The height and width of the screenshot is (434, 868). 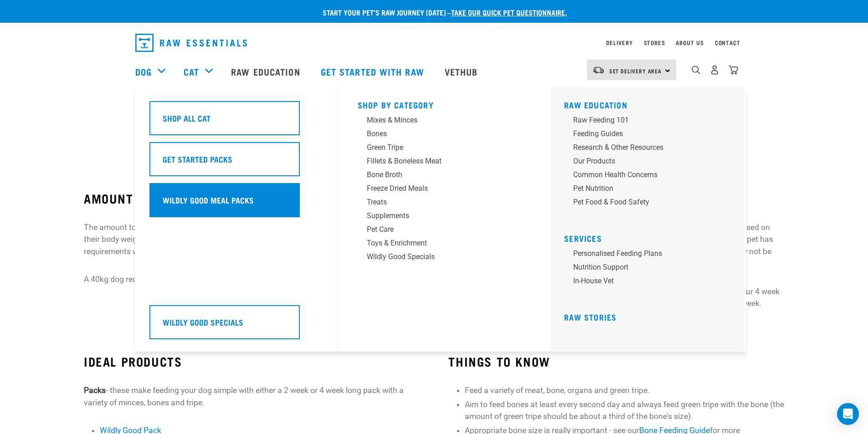 What do you see at coordinates (616, 361) in the screenshot?
I see `h3: THINGS TO KNOW` at bounding box center [616, 361].